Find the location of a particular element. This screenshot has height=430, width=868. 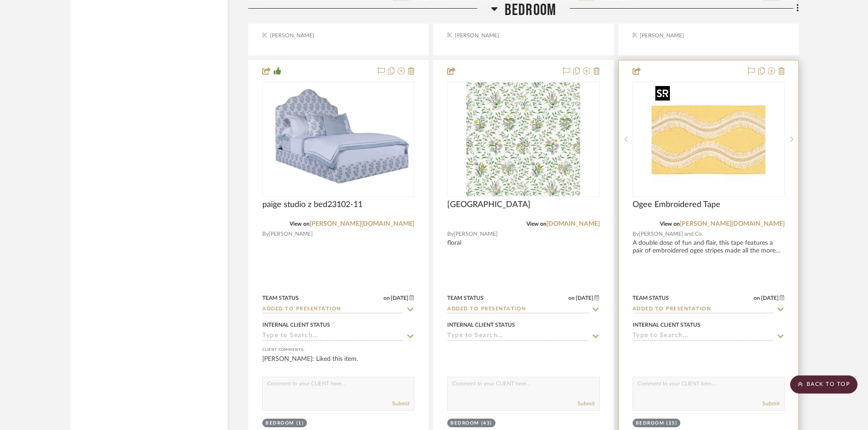

img: paige studio z bed23102-11 is located at coordinates (338, 139).